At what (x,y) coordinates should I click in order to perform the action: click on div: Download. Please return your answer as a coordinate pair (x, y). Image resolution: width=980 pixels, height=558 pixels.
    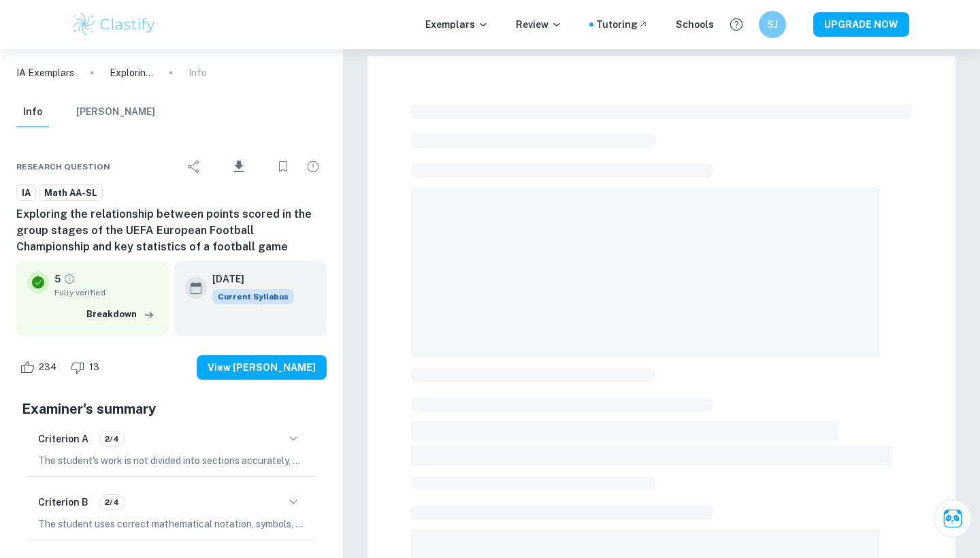
    Looking at the image, I should click on (238, 167).